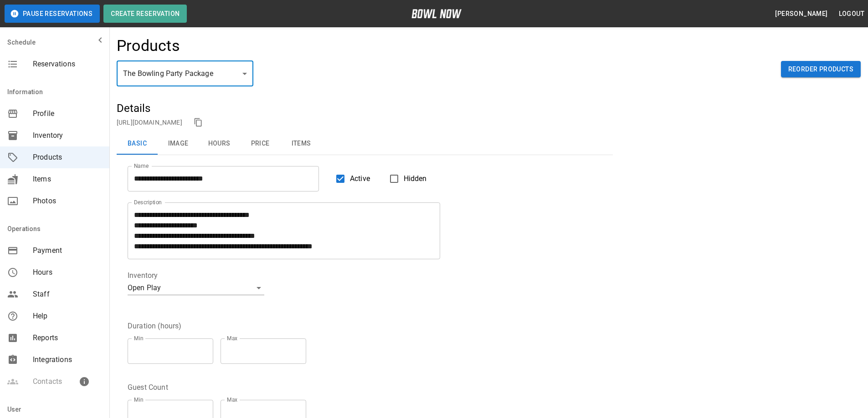 The width and height of the screenshot is (868, 418). What do you see at coordinates (364, 108) in the screenshot?
I see `h5: Details` at bounding box center [364, 108].